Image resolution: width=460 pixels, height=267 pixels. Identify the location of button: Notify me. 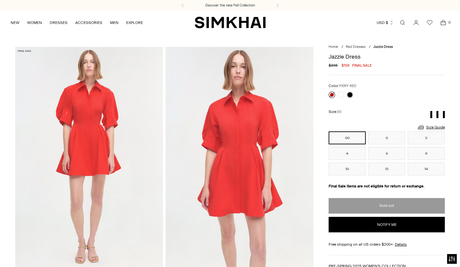
(387, 224).